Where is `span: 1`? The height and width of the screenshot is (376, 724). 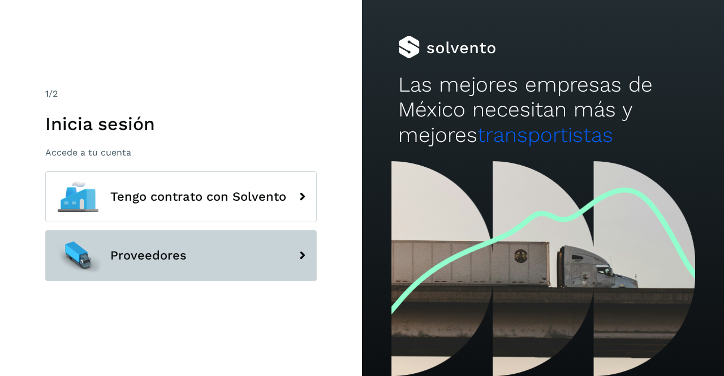
span: 1 is located at coordinates (47, 93).